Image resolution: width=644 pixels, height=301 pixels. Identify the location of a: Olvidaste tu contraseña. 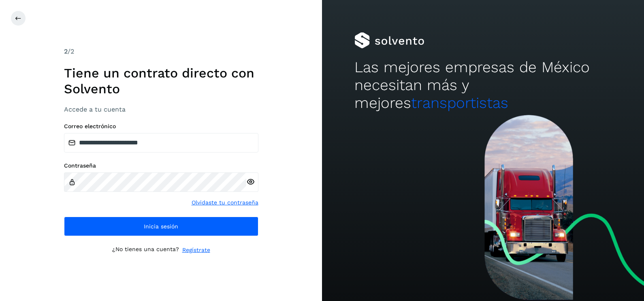
(225, 203).